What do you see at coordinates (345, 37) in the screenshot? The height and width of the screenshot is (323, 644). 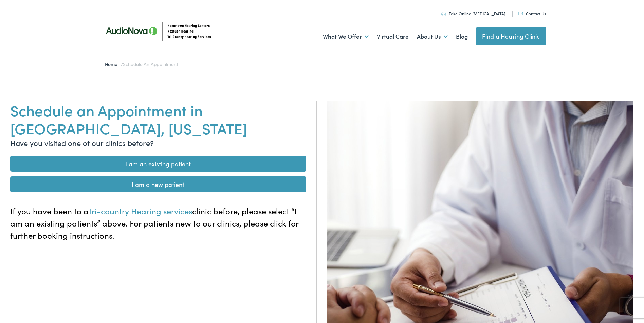 I see `a: What We Offer` at bounding box center [345, 37].